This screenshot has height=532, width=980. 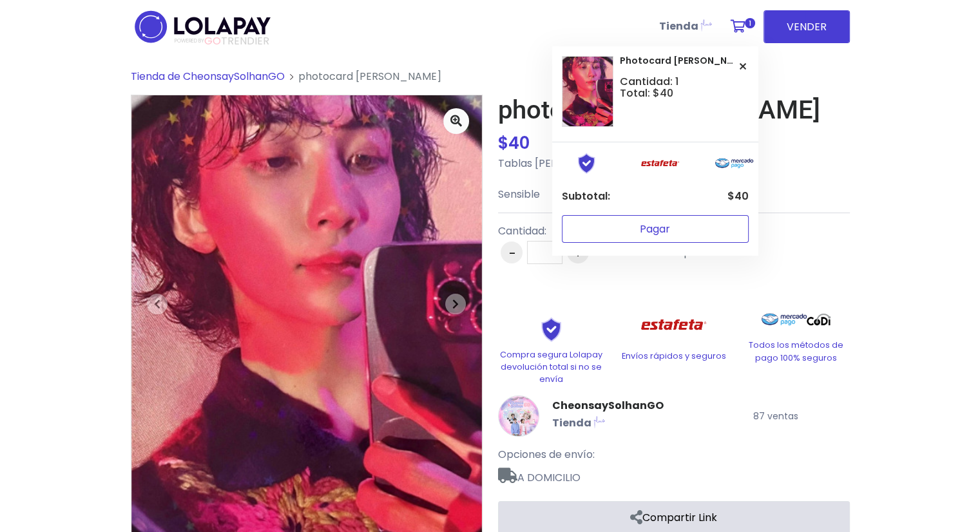 I want to click on img: CheonsaySolhanGO, so click(x=519, y=416).